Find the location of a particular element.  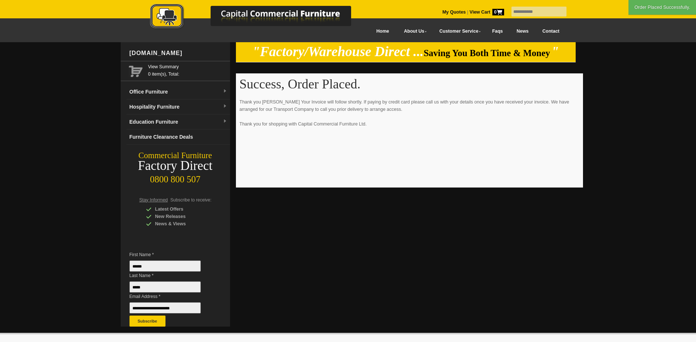

span: 0 item(s), Total: is located at coordinates (187, 70).